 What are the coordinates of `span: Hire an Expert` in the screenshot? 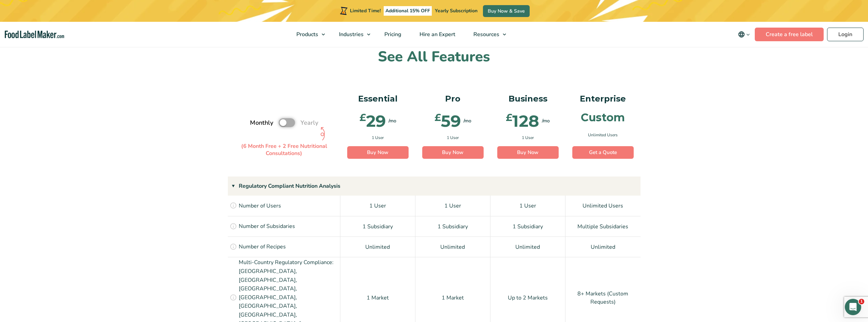 It's located at (437, 34).